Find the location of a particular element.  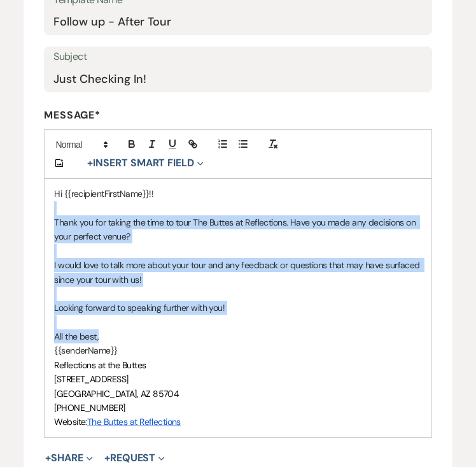

a: The Buttes at Reflections is located at coordinates (133, 421).